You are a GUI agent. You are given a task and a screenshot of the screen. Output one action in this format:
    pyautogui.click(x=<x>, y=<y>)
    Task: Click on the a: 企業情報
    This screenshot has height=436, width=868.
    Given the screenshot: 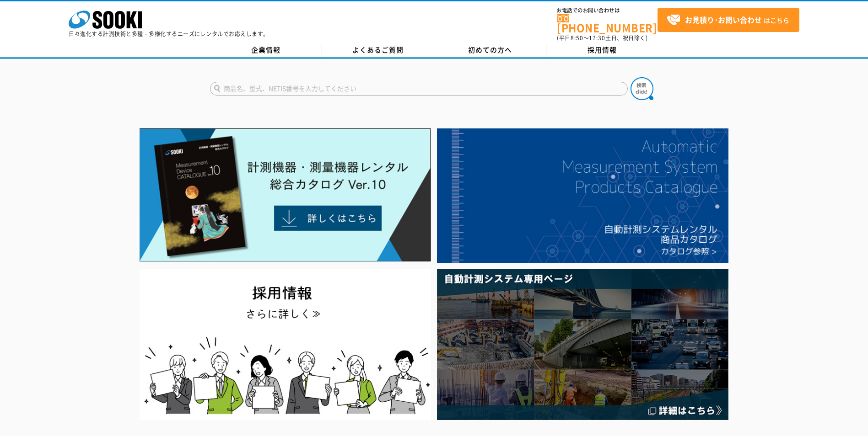 What is the action you would take?
    pyautogui.click(x=266, y=51)
    